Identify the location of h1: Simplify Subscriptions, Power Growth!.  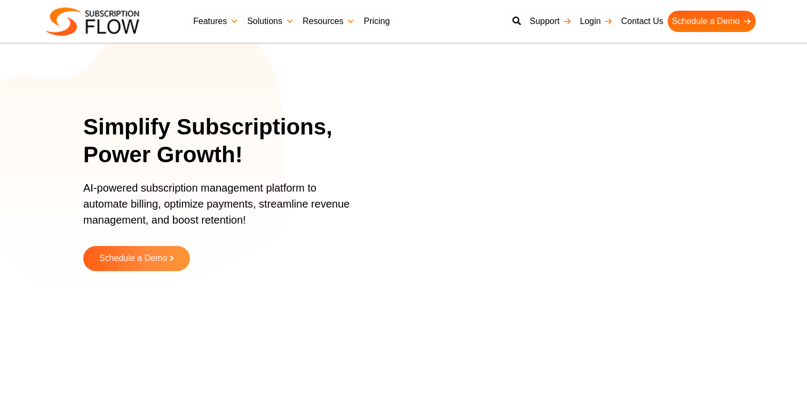
(228, 141).